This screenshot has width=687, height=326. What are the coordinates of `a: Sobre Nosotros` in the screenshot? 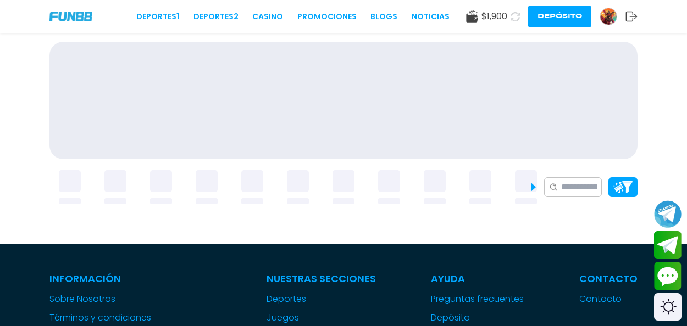 It's located at (130, 299).